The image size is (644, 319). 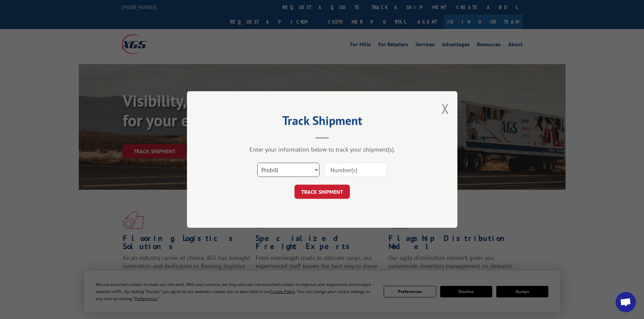 I want to click on button: Close modal, so click(x=445, y=109).